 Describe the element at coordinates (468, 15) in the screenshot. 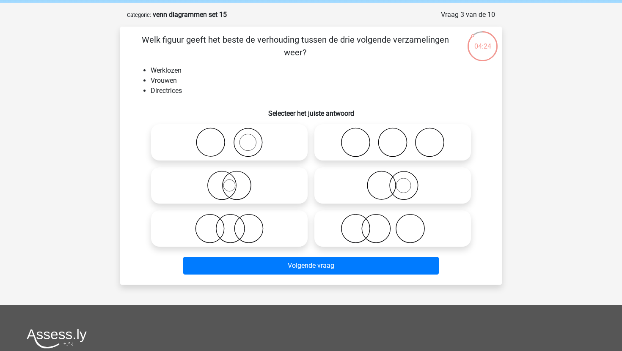

I see `div: Vraag 3 van de 10` at that location.